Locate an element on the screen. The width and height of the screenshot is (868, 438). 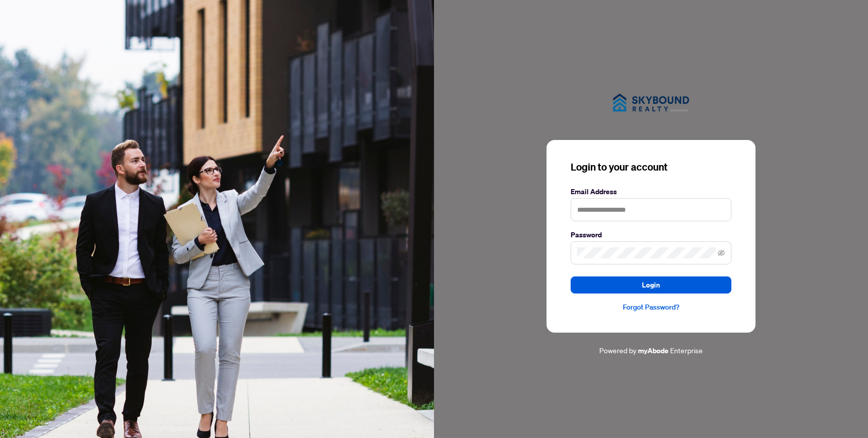
span: eye-invisible is located at coordinates (721, 253).